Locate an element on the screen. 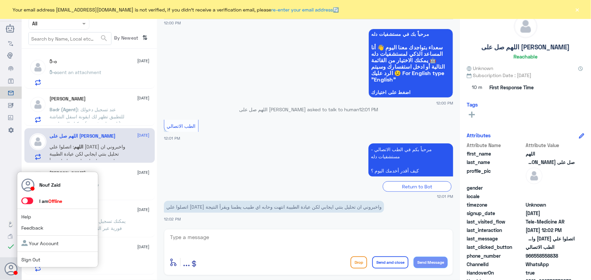 The image size is (591, 280). span: ChannelId is located at coordinates (495, 264).